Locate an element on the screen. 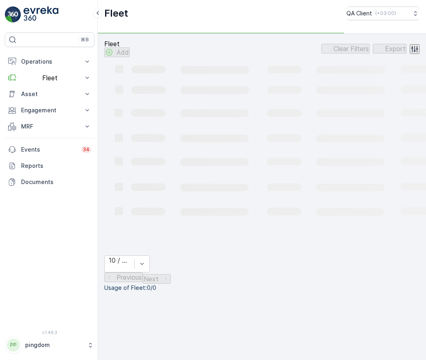 This screenshot has height=360, width=426. button: Add is located at coordinates (117, 52).